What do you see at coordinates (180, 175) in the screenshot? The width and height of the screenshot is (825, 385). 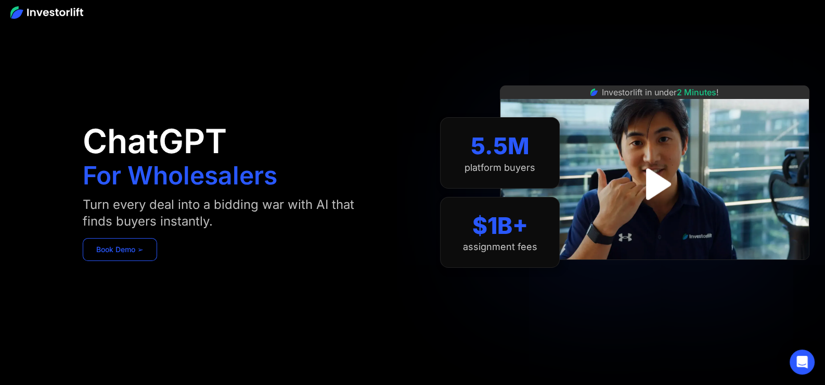 I see `h1: For Wholesalers` at bounding box center [180, 175].